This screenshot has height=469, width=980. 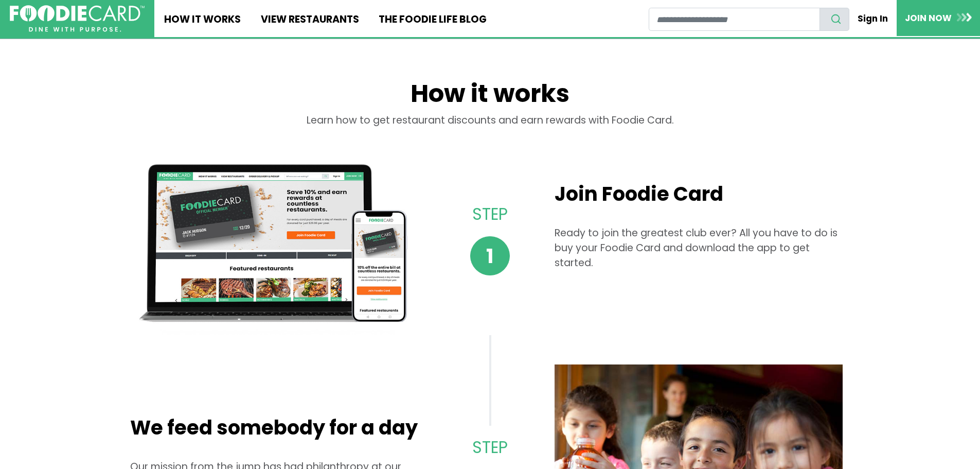 I want to click on h2: Join Foodie Card, so click(x=699, y=194).